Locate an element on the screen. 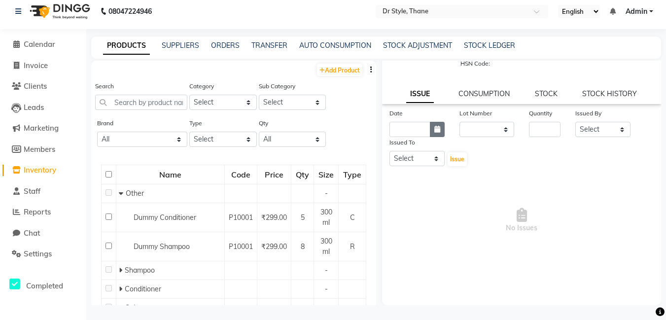  a: STOCK ADJUSTMENT is located at coordinates (417, 45).